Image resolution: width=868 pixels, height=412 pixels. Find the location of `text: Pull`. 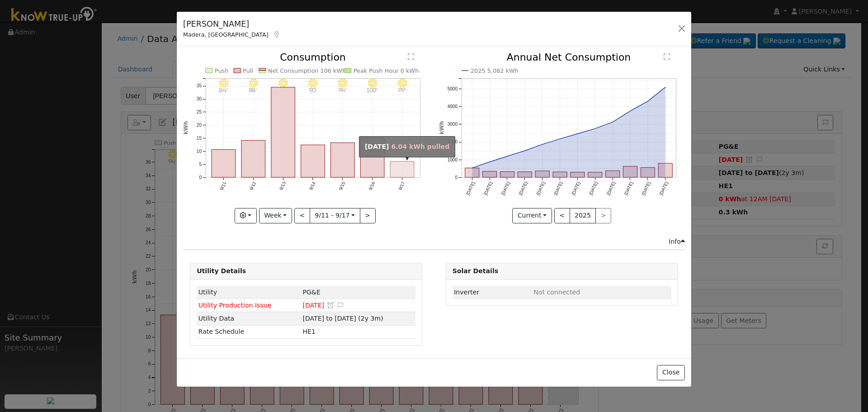

text: Pull is located at coordinates (248, 70).